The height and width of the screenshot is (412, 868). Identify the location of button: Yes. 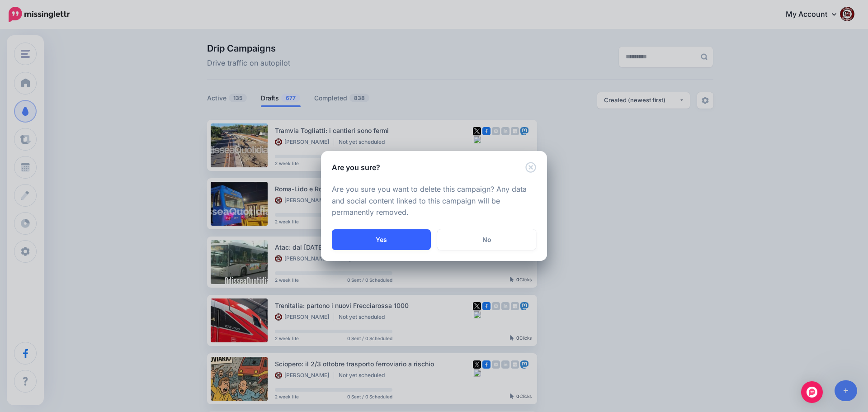
(381, 240).